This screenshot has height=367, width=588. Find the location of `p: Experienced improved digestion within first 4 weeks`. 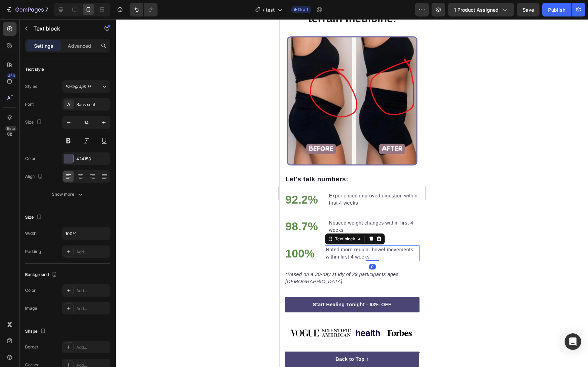

p: Experienced improved digestion within first 4 weeks is located at coordinates (94, 180).